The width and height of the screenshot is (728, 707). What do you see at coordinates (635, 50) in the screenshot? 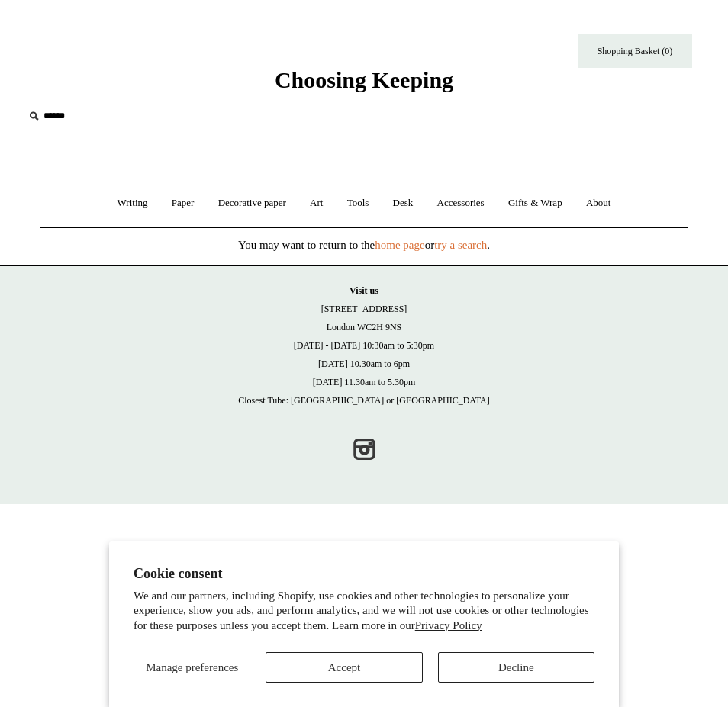
I see `a: Shopping Basket (0)` at bounding box center [635, 50].